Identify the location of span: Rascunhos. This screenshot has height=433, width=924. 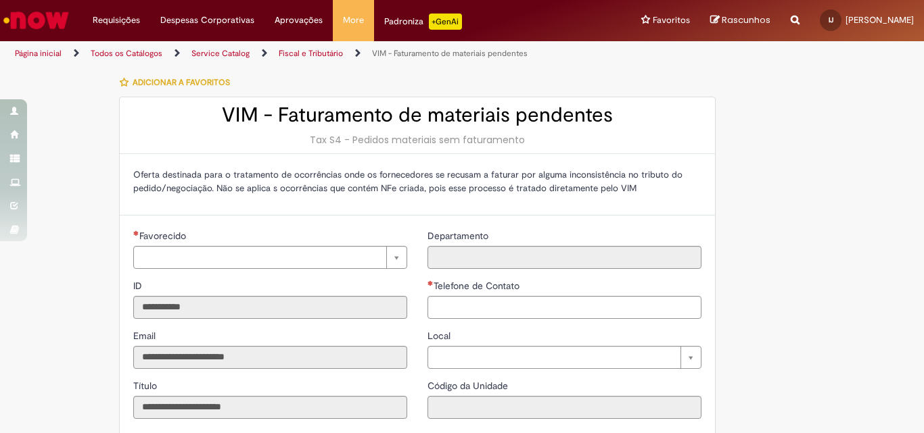
(746, 20).